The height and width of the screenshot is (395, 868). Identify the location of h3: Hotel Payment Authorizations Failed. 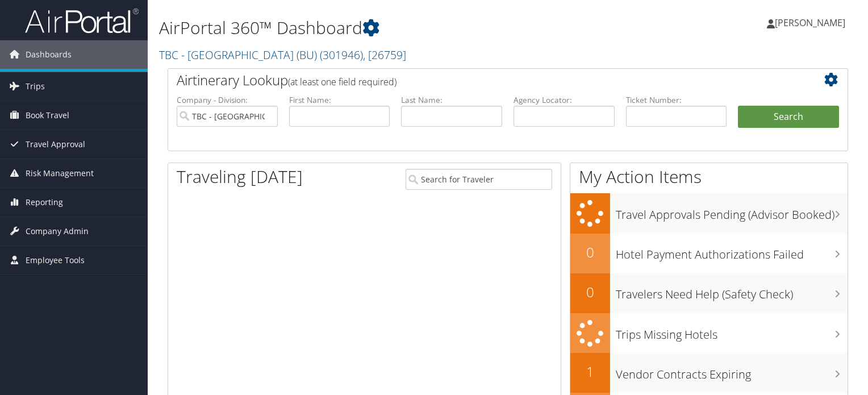
(732, 252).